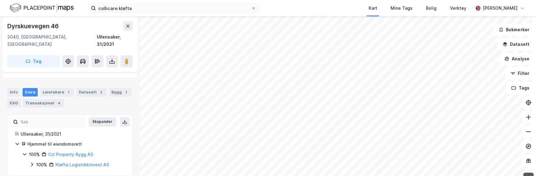 The height and width of the screenshot is (176, 537). What do you see at coordinates (514, 30) in the screenshot?
I see `button: Bokmerker` at bounding box center [514, 30].